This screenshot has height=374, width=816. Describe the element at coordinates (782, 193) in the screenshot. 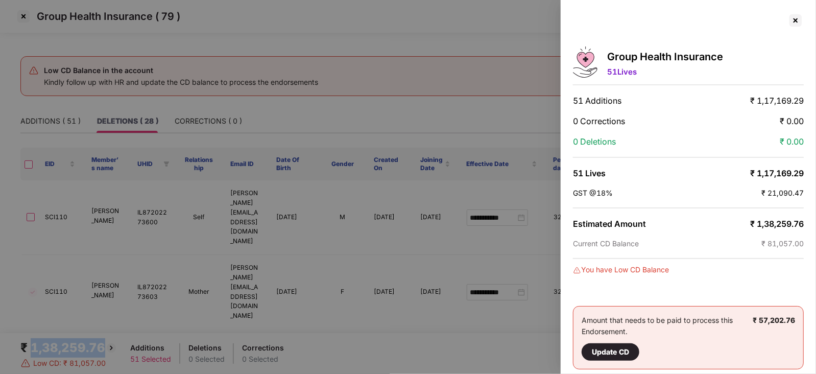

I see `span: ₹ 21,090.47` at that location.